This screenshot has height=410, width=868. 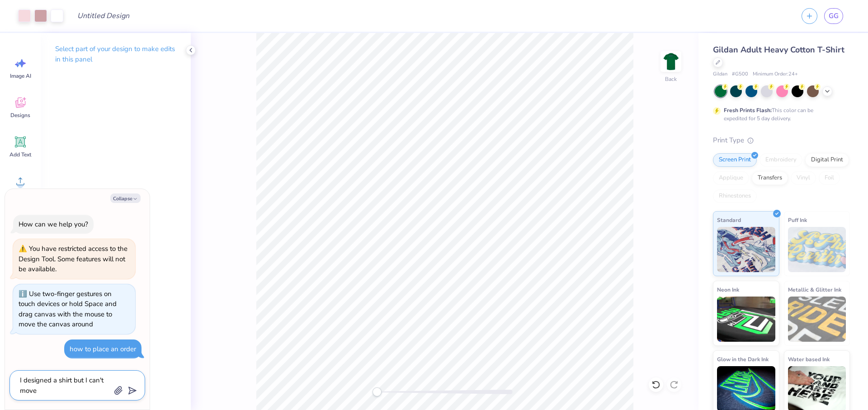 What do you see at coordinates (671, 61) in the screenshot?
I see `img: Back` at bounding box center [671, 61].